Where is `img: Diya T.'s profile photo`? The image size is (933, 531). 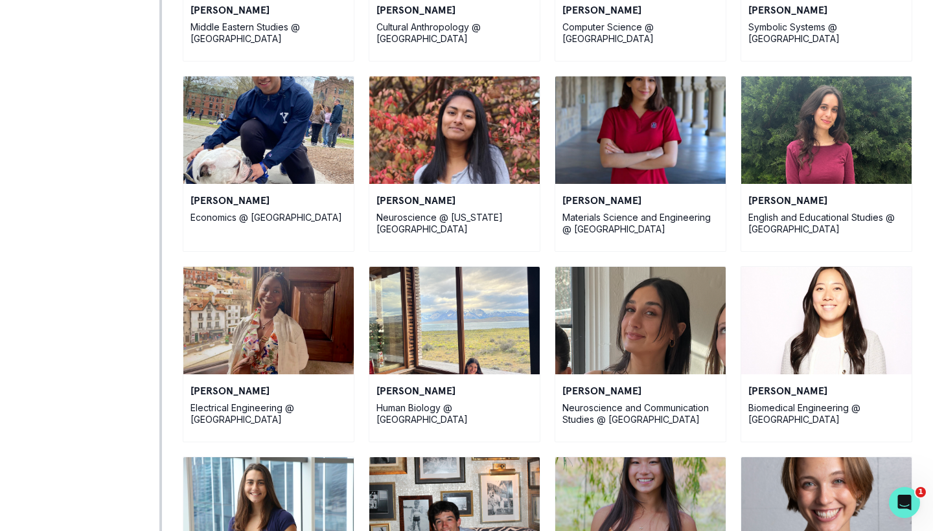
img: Diya T.'s profile photo is located at coordinates (454, 130).